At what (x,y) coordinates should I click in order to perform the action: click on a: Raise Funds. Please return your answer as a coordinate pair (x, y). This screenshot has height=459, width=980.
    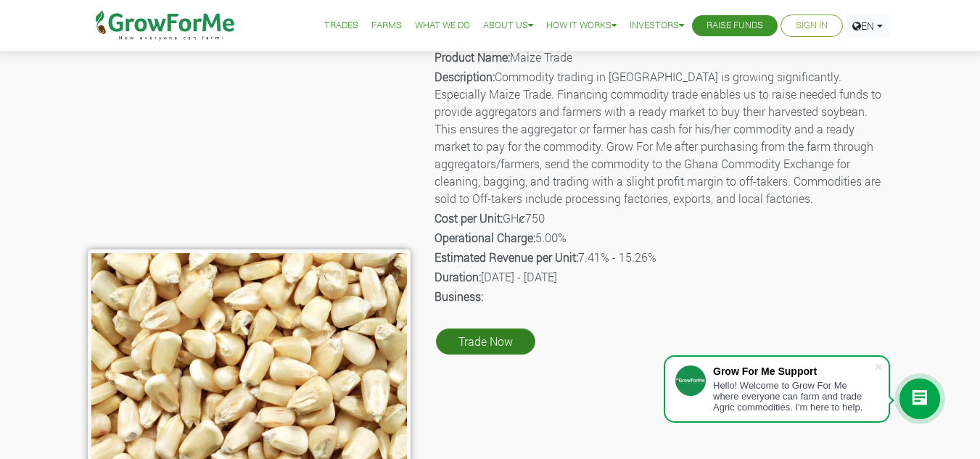
    Looking at the image, I should click on (735, 25).